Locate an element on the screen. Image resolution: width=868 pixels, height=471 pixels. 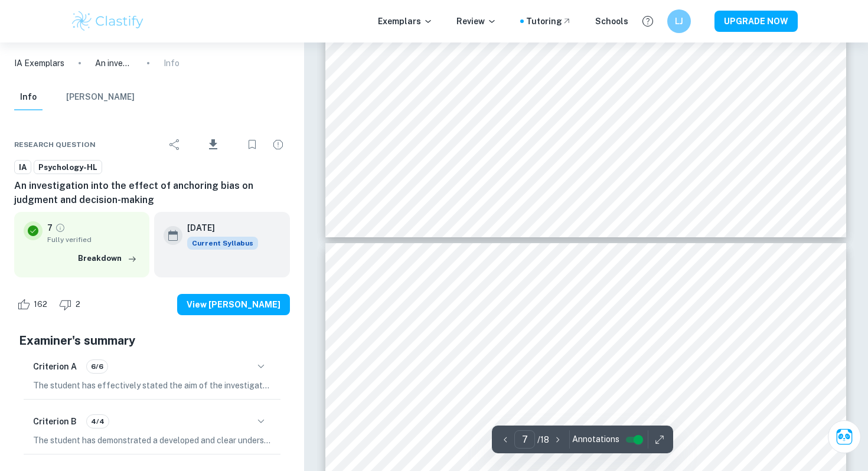
button: Ask Clai is located at coordinates (844, 437).